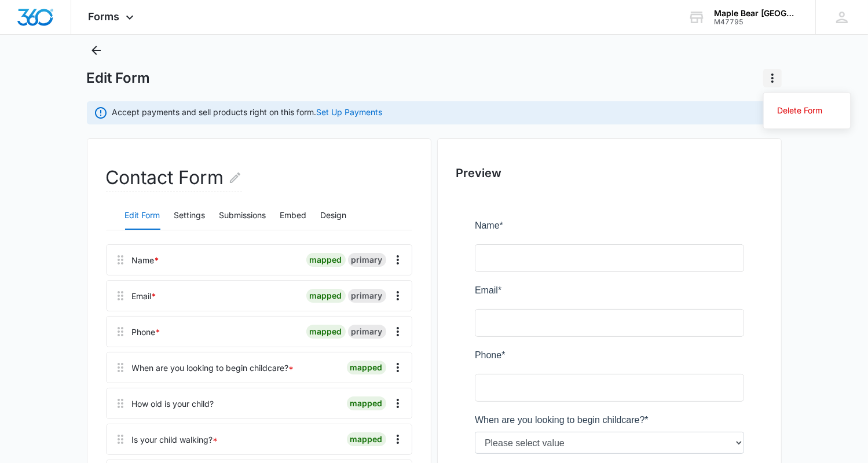  What do you see at coordinates (807, 111) in the screenshot?
I see `button: Delete Form` at bounding box center [807, 111].